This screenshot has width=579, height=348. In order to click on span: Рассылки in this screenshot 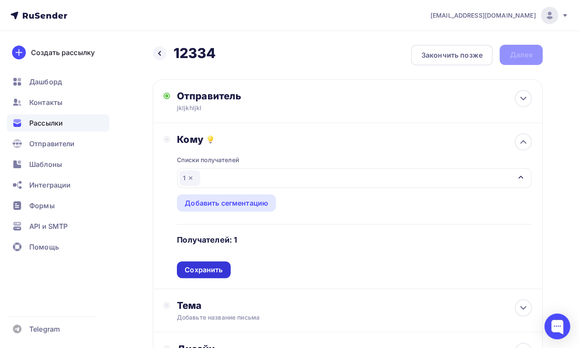, I will do `click(46, 123)`.